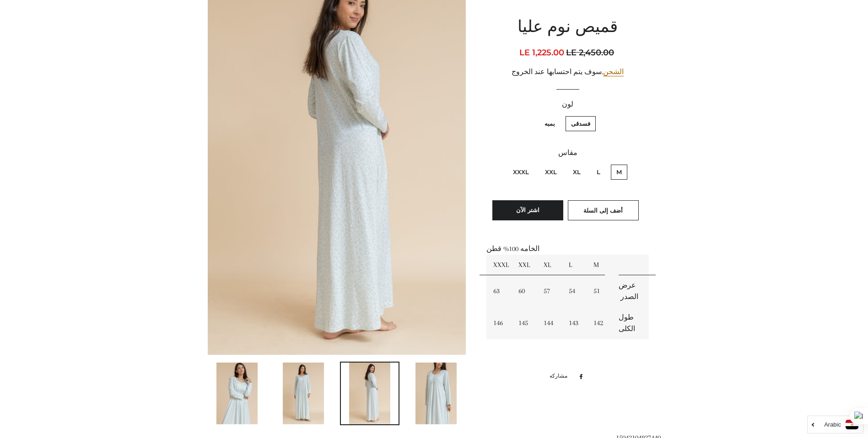 The width and height of the screenshot is (868, 438). Describe the element at coordinates (549, 324) in the screenshot. I see `td: 144` at that location.